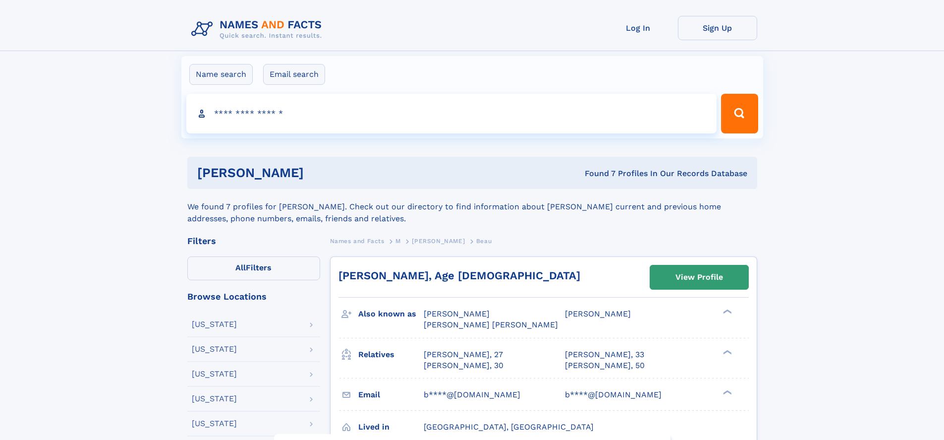  What do you see at coordinates (391, 427) in the screenshot?
I see `h3: Lived in` at bounding box center [391, 427].